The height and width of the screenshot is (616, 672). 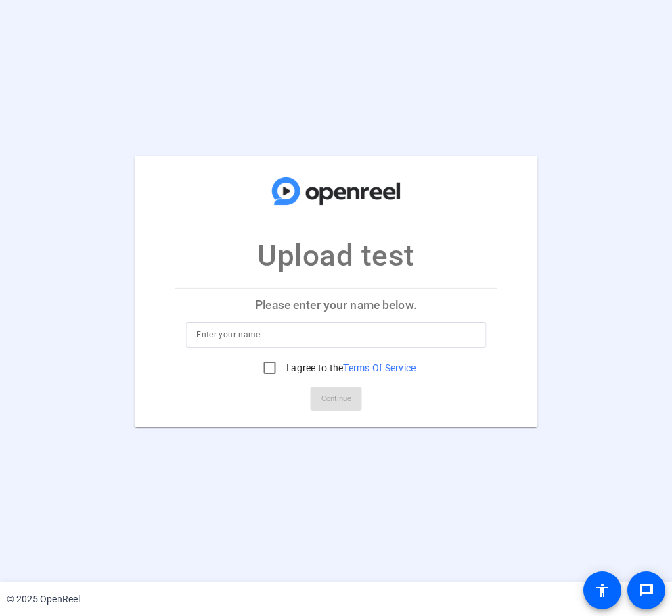 I want to click on a: Terms Of Service, so click(x=379, y=368).